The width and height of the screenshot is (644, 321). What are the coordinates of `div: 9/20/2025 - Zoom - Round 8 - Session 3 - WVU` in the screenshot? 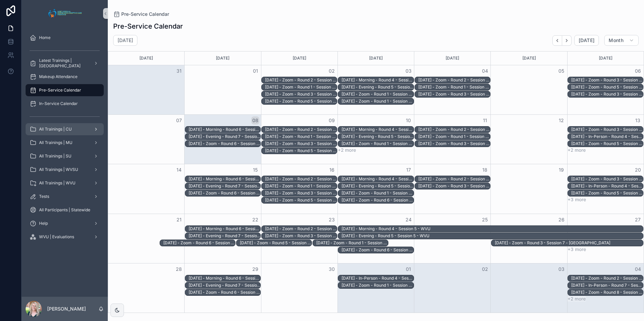 It's located at (607, 293).